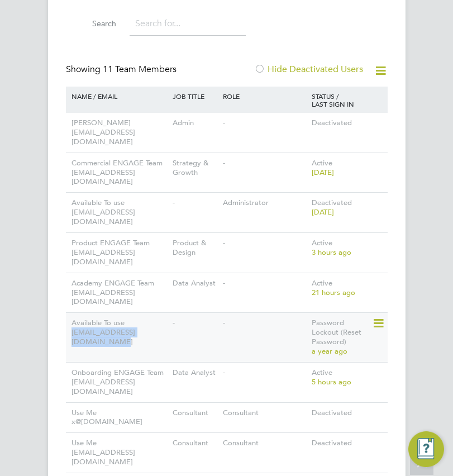 This screenshot has width=453, height=476. I want to click on div: NAME / EMAIL, so click(119, 96).